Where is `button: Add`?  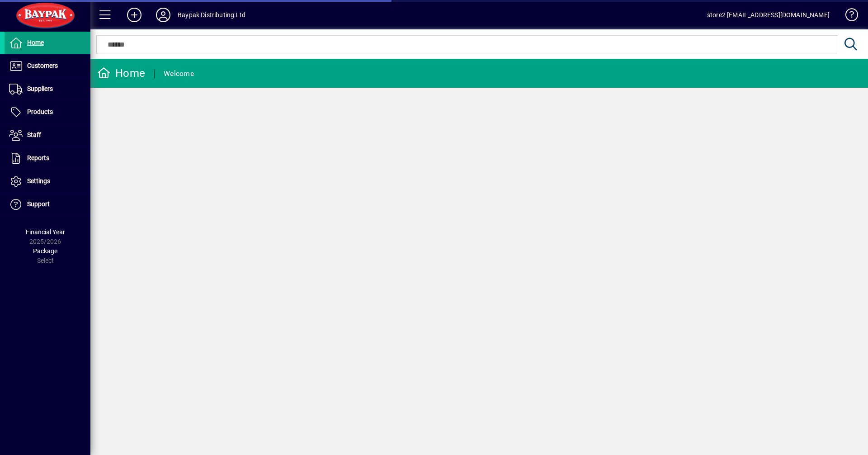
button: Add is located at coordinates (134, 15).